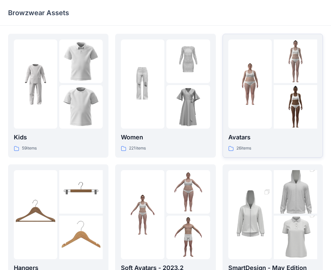 The image size is (331, 270). I want to click on p: Women, so click(165, 137).